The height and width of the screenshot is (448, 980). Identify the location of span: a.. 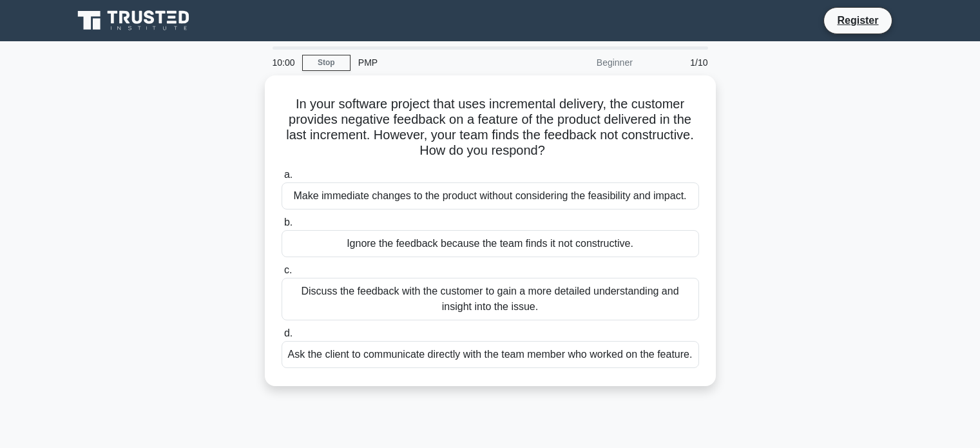
(288, 174).